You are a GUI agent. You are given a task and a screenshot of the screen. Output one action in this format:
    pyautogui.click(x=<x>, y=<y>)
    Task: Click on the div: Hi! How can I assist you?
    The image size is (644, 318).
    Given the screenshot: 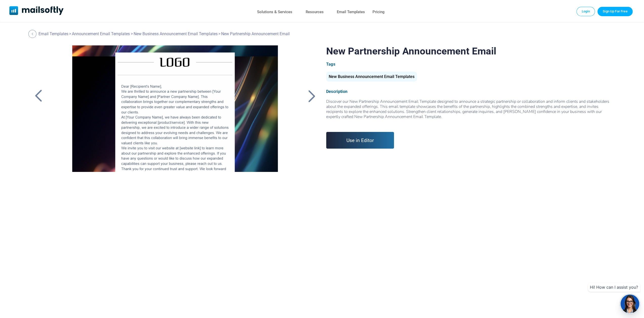 What is the action you would take?
    pyautogui.click(x=614, y=287)
    